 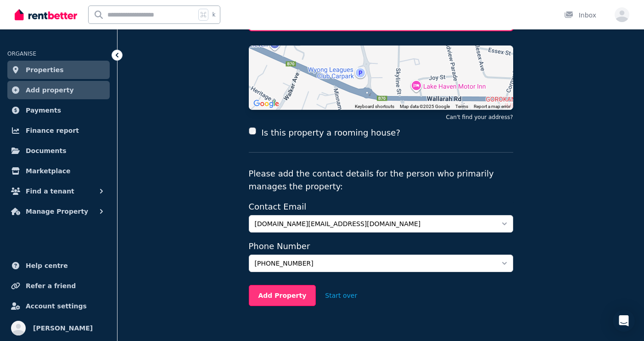 I want to click on a: Properties, so click(x=58, y=70).